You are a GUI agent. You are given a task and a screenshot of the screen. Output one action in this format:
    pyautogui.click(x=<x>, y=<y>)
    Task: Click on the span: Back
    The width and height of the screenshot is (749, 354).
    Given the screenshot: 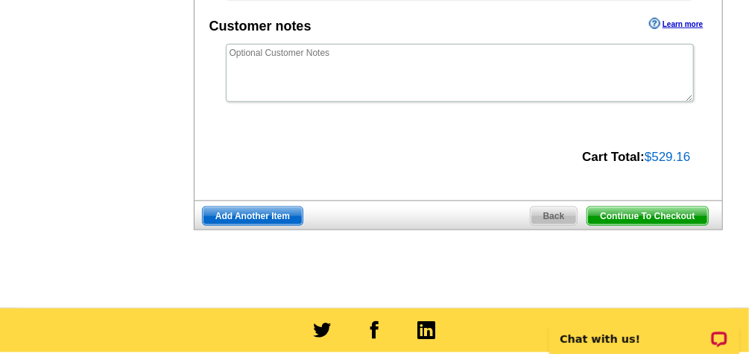 What is the action you would take?
    pyautogui.click(x=554, y=216)
    